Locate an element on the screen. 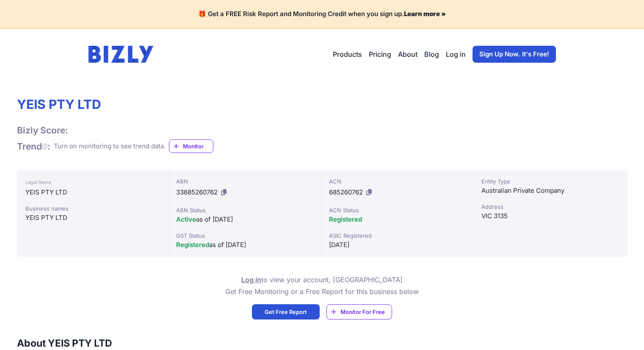 The width and height of the screenshot is (644, 350). span: Monitor is located at coordinates (198, 146).